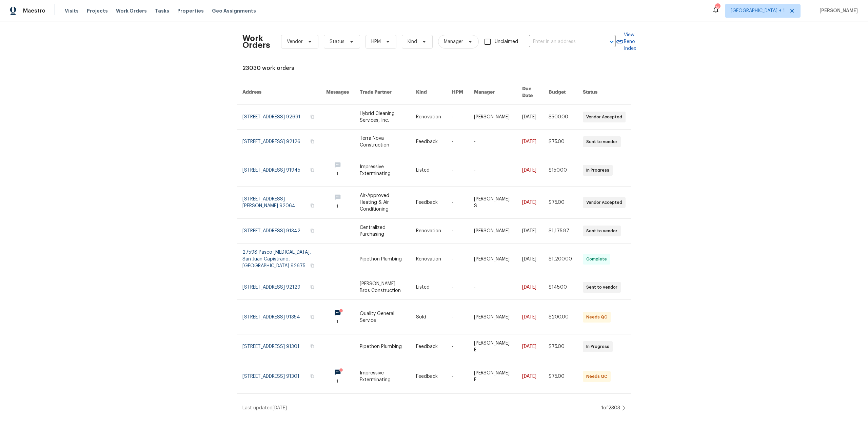 Image resolution: width=868 pixels, height=447 pixels. What do you see at coordinates (453, 42) in the screenshot?
I see `span: Manager` at bounding box center [453, 42].